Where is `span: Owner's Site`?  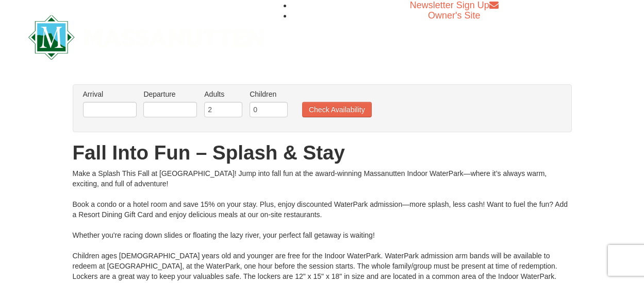
span: Owner's Site is located at coordinates (454, 16).